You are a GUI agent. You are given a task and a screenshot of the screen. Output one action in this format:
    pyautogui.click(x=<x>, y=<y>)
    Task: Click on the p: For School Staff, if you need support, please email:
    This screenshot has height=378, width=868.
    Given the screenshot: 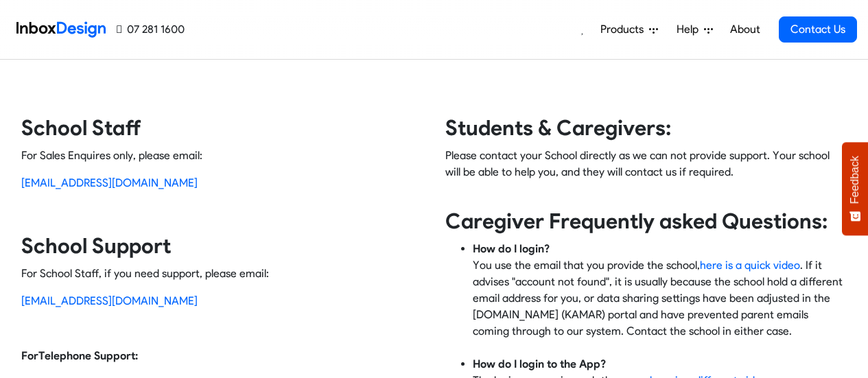 What is the action you would take?
    pyautogui.click(x=222, y=274)
    